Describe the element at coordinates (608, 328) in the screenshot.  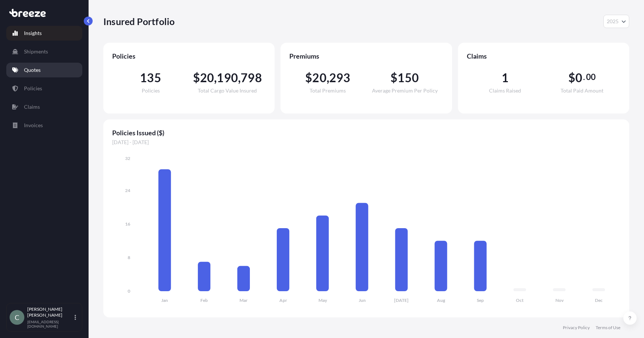
I see `a: Terms of Use` at that location.